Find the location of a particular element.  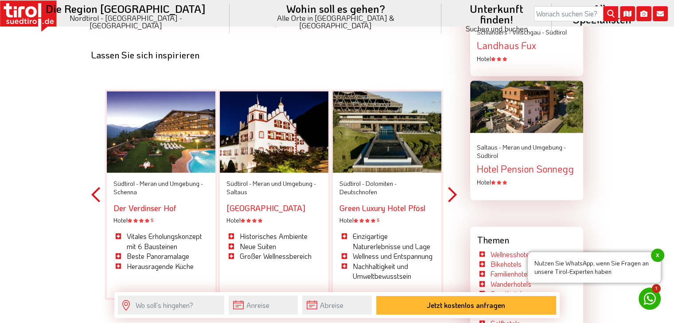

a: Schlanders - Vinschgau - Südtirol Landhaus Fux Hotel is located at coordinates (526, 45).